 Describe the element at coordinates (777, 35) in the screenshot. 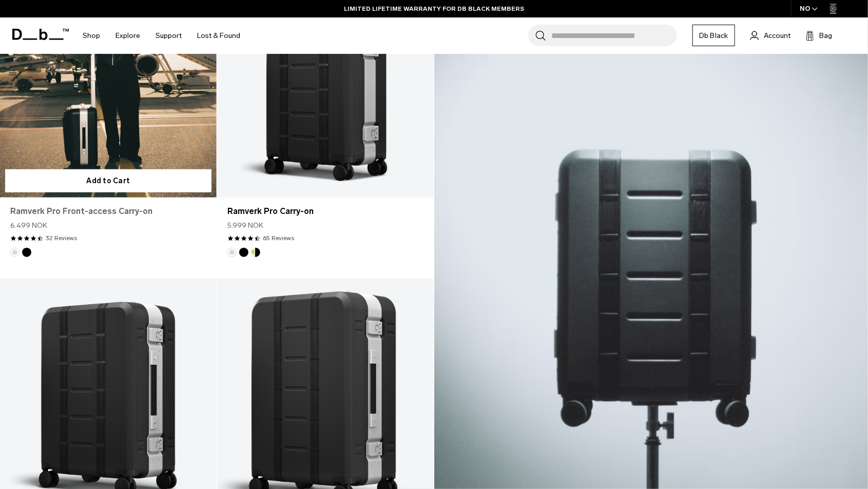

I see `span: Account` at that location.